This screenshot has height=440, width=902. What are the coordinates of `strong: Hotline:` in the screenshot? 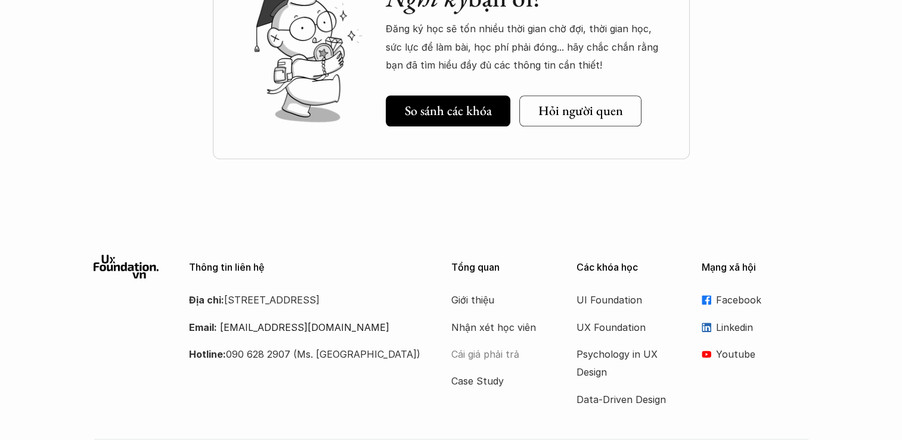 It's located at (207, 354).